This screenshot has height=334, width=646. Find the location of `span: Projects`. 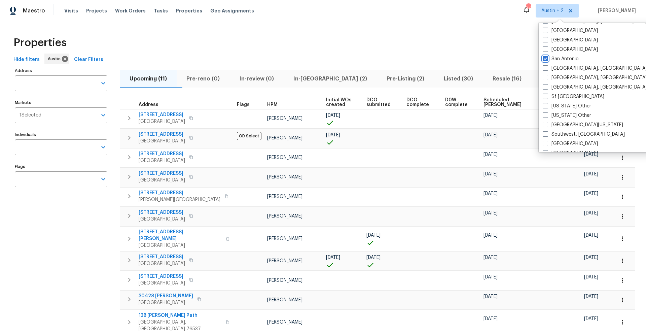

span: Projects is located at coordinates (97, 11).